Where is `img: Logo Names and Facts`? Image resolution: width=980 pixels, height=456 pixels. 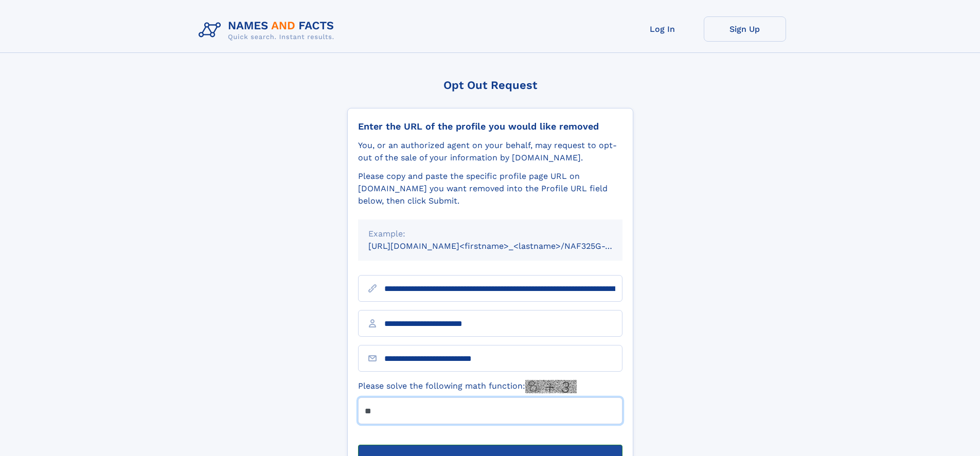 img: Logo Names and Facts is located at coordinates (268, 30).